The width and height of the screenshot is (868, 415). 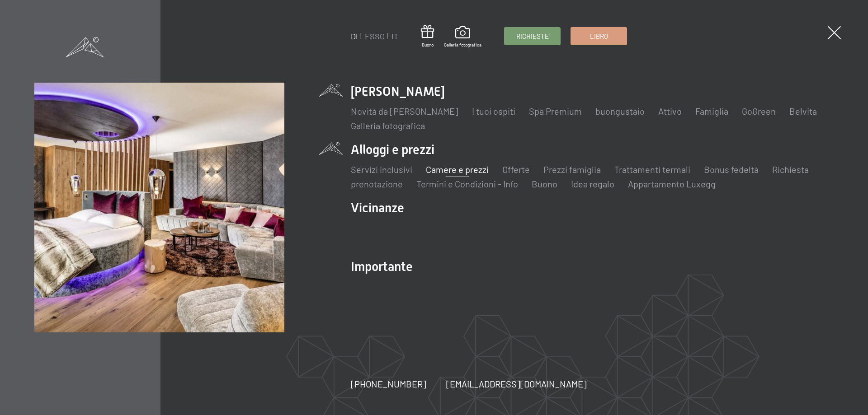 I want to click on a: Offerte, so click(x=516, y=170).